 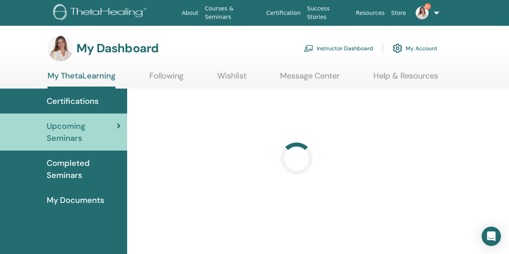 I want to click on img: chalkboard-teacher.svg, so click(x=308, y=48).